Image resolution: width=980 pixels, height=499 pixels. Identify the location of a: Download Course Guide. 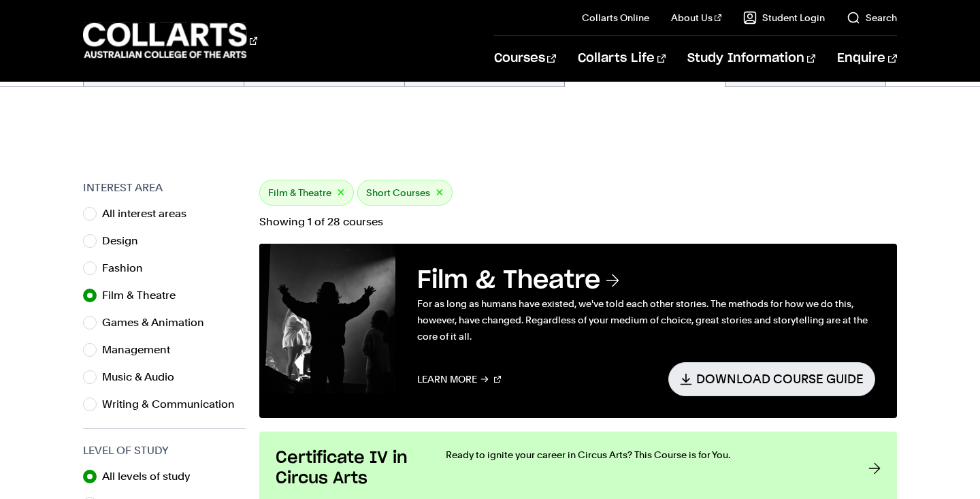
(772, 378).